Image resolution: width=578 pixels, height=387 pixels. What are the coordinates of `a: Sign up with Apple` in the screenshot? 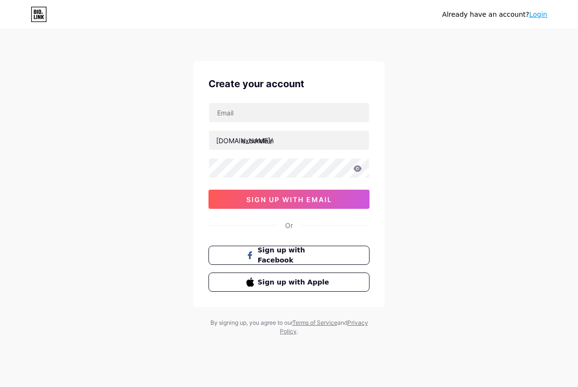 It's located at (289, 282).